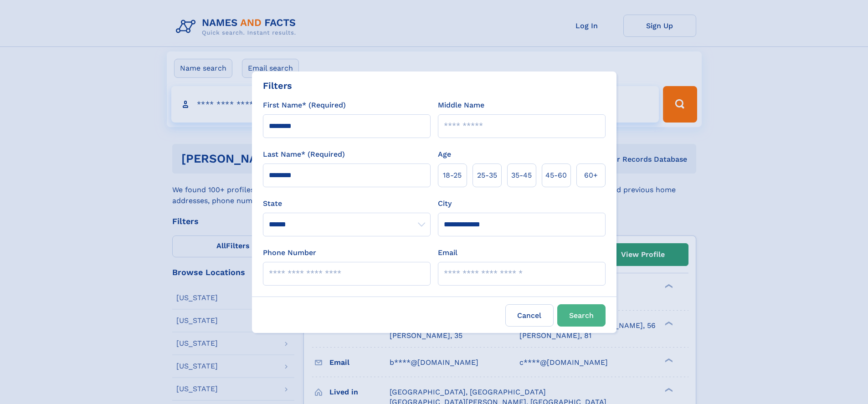  Describe the element at coordinates (447, 253) in the screenshot. I see `label: Email` at that location.